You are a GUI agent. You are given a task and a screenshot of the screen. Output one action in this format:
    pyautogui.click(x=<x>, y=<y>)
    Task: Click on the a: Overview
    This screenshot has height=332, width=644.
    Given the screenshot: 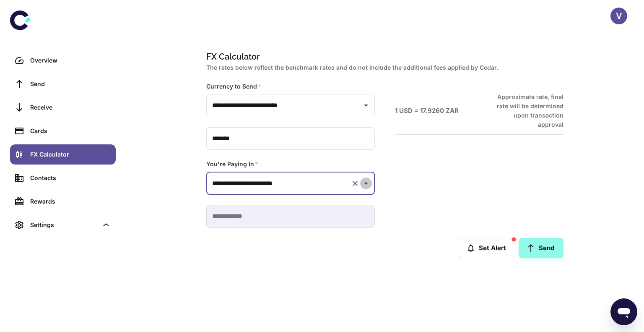 What is the action you would take?
    pyautogui.click(x=63, y=61)
    